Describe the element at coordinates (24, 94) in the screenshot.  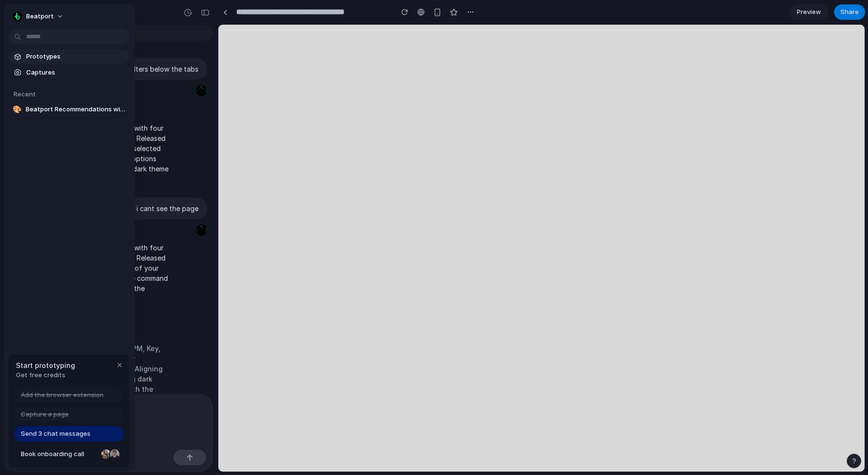
I see `span: Recent` at that location.